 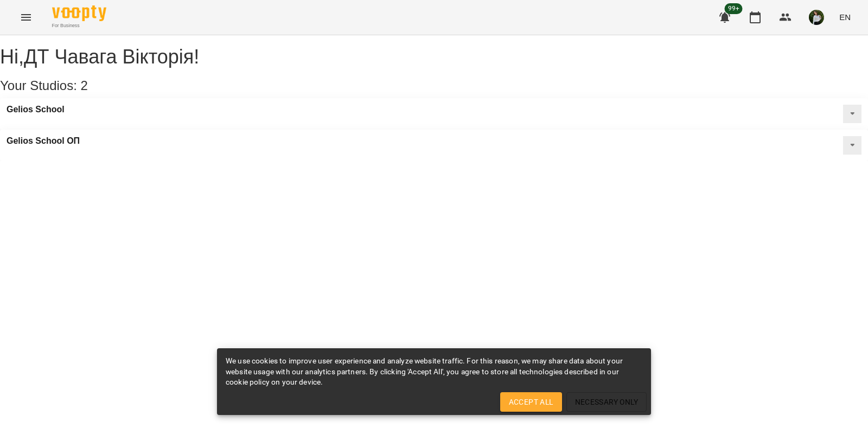 What do you see at coordinates (43, 141) in the screenshot?
I see `h3: Gelios School ОП` at bounding box center [43, 141].